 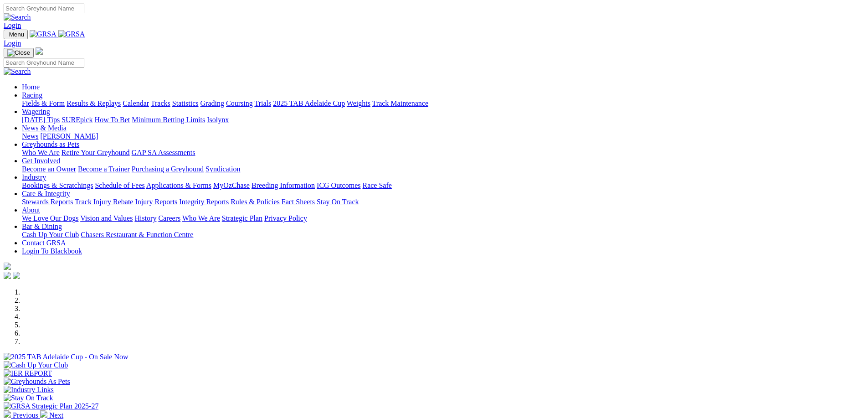 I want to click on div: Wagering, so click(x=443, y=120).